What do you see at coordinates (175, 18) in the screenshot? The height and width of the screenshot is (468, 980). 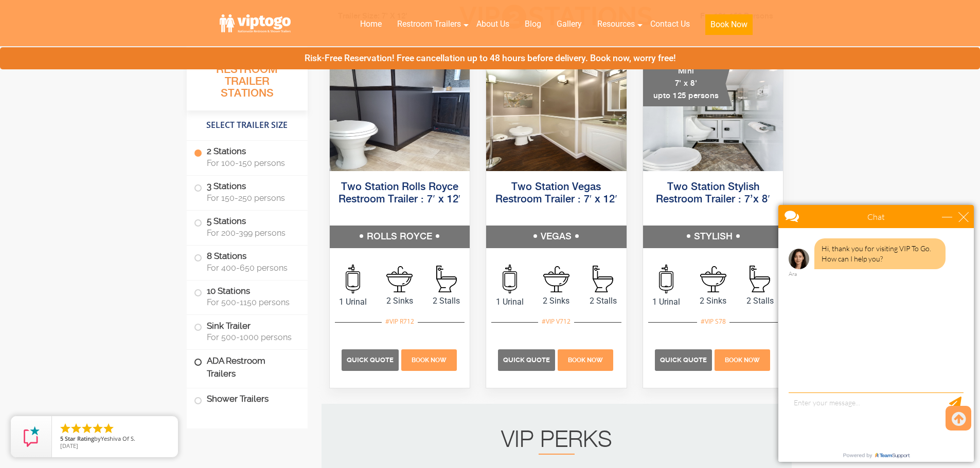 I see `div: minimize` at bounding box center [175, 18].